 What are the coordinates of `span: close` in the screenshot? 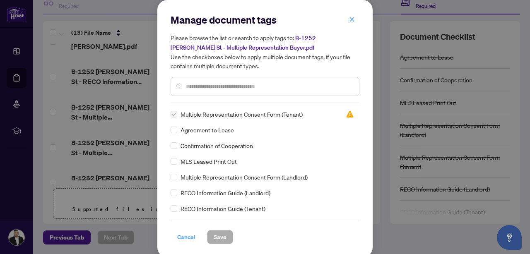 It's located at (352, 19).